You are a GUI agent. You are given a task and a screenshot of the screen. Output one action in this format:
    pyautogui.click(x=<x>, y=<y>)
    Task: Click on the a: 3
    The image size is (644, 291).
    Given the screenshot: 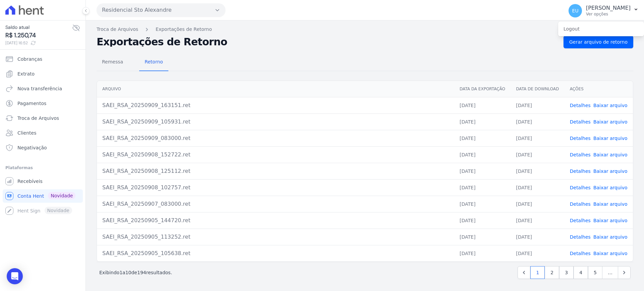 What is the action you would take?
    pyautogui.click(x=567, y=272)
    